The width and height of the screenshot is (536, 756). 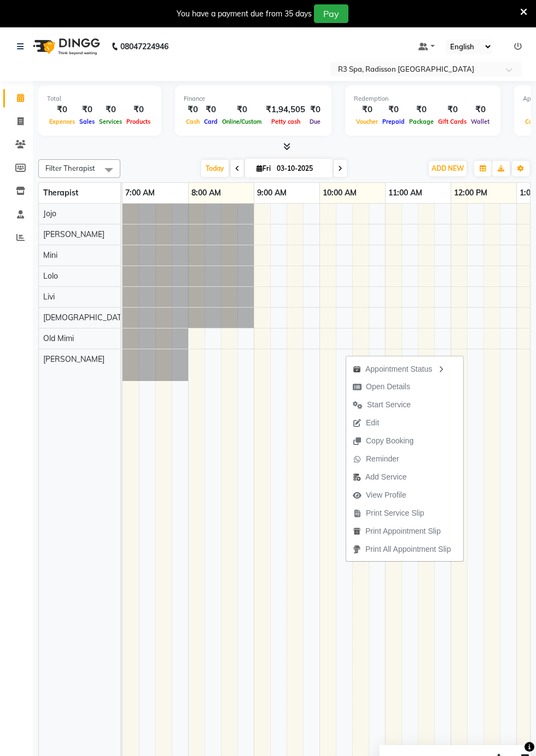 What do you see at coordinates (315, 121) in the screenshot?
I see `span: Due` at bounding box center [315, 121].